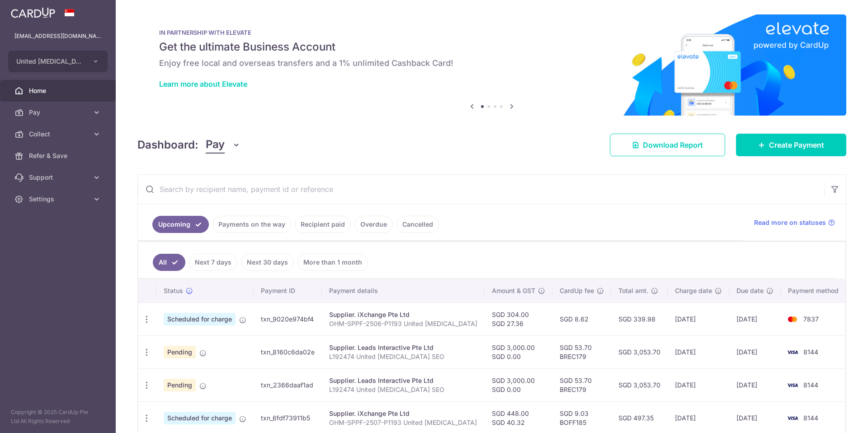 The height and width of the screenshot is (433, 868). Describe the element at coordinates (418, 225) in the screenshot. I see `a: Cancelled` at that location.